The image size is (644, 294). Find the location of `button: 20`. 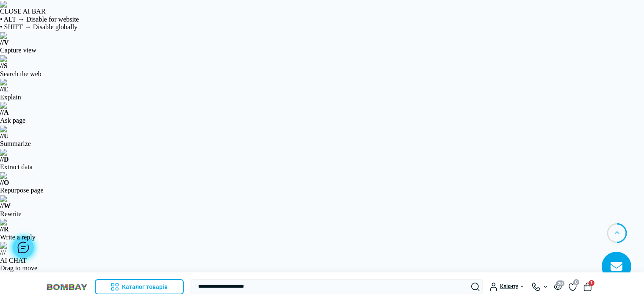

button: 20 is located at coordinates (557, 286).